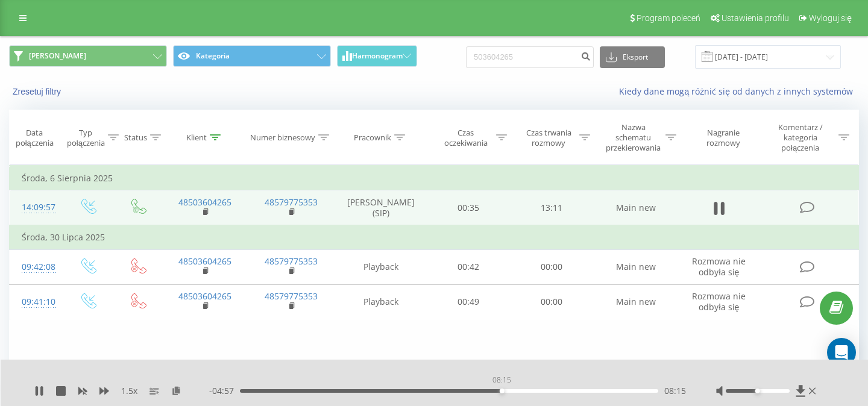 The height and width of the screenshot is (406, 868). What do you see at coordinates (723, 138) in the screenshot?
I see `div: Nagranie rozmowy` at bounding box center [723, 138].